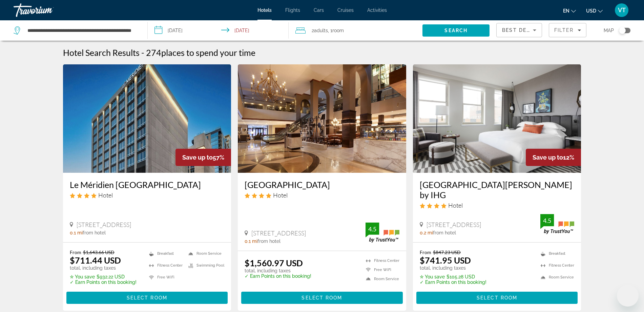 This screenshot has height=312, width=644. Describe the element at coordinates (447, 252) in the screenshot. I see `del: $847.23 USD` at that location.